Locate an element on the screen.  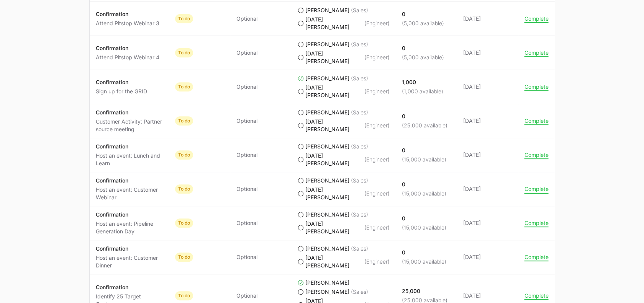
p: (1,000 available) is located at coordinates (422, 92).